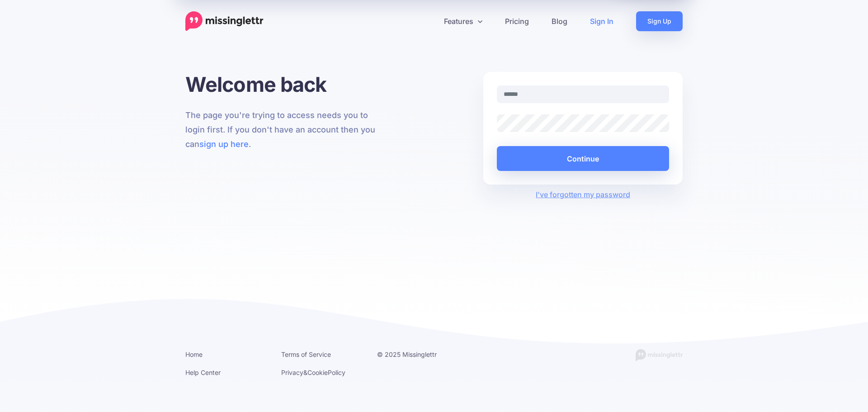 The width and height of the screenshot is (868, 412). What do you see at coordinates (559, 21) in the screenshot?
I see `a: Blog` at bounding box center [559, 21].